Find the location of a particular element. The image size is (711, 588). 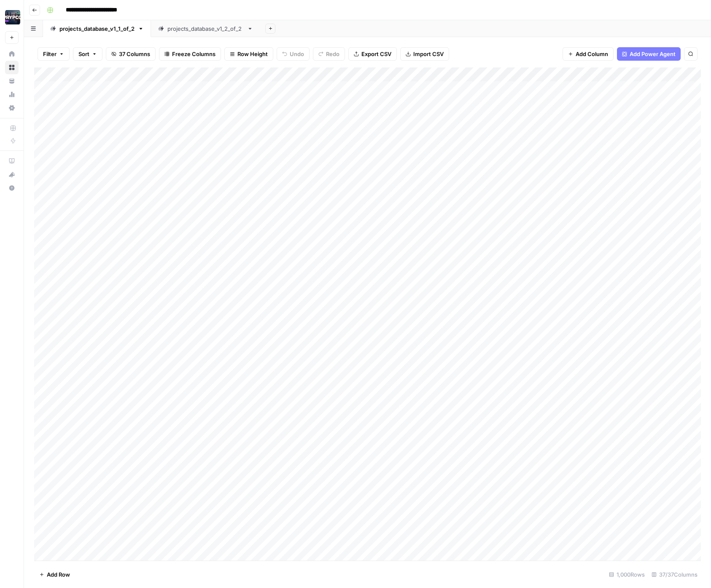

span: Filter is located at coordinates (50, 54).